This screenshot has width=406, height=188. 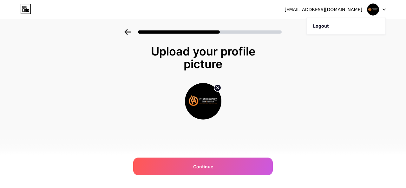 I want to click on img: profile pic, so click(x=203, y=101).